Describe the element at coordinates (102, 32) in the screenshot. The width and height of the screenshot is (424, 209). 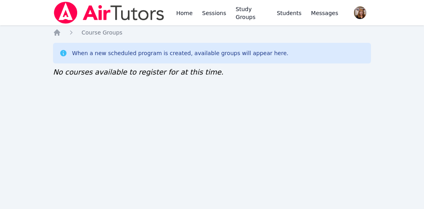
I see `span: Course Groups` at that location.